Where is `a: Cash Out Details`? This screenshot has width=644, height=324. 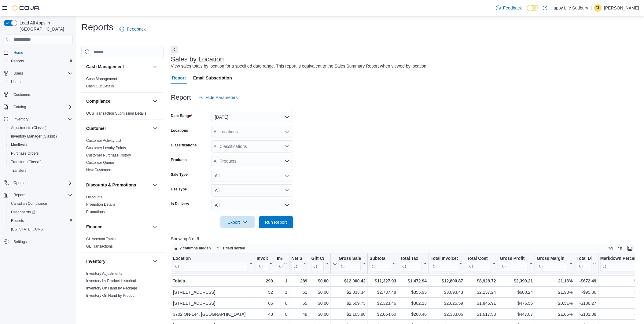 a: Cash Out Details is located at coordinates (100, 86).